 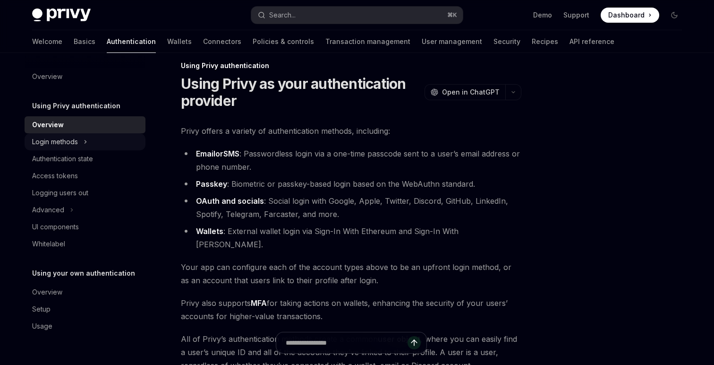 I want to click on a: Welcome, so click(x=47, y=42).